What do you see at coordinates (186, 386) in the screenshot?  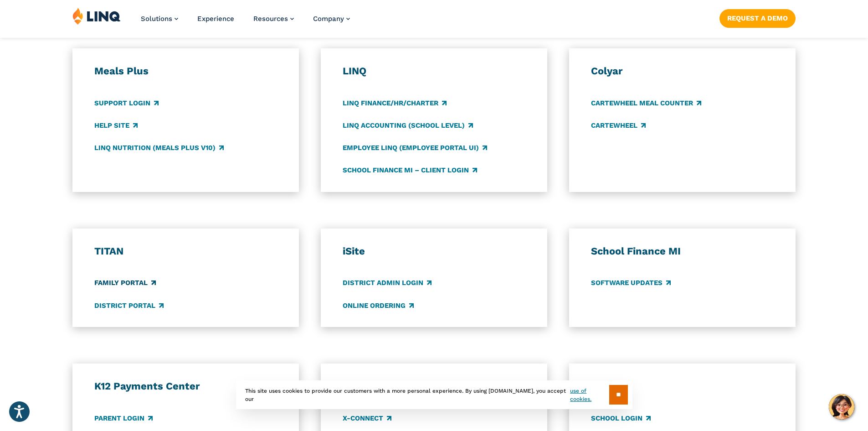 I see `h3: K12 Payments Center` at bounding box center [186, 386].